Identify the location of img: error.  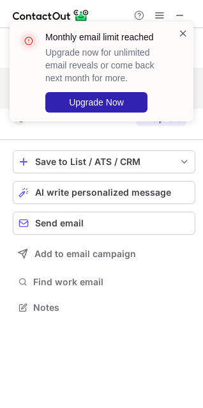
(29, 41).